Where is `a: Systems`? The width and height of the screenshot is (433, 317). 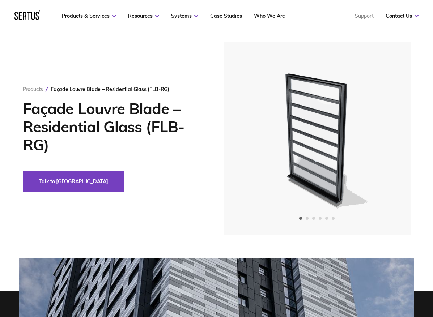 a: Systems is located at coordinates (184, 16).